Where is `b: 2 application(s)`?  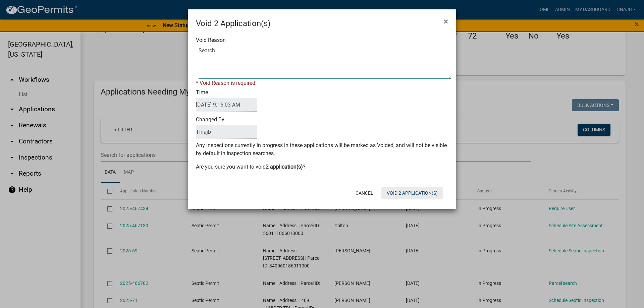
b: 2 application(s) is located at coordinates (284, 166).